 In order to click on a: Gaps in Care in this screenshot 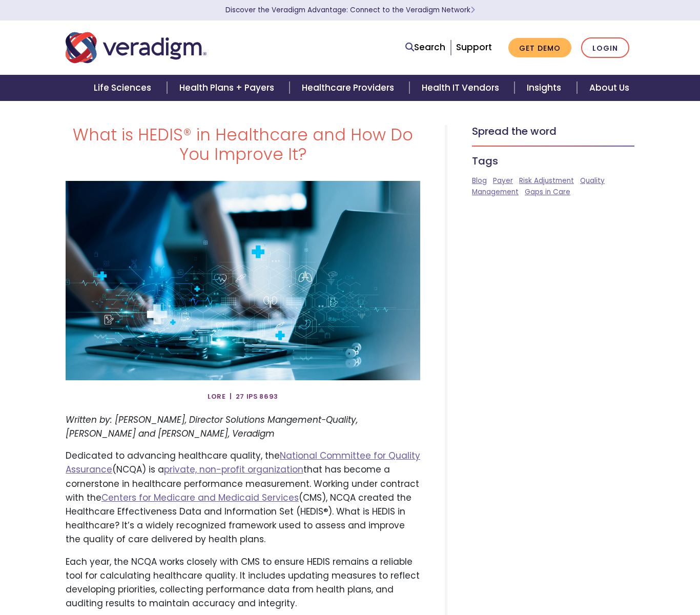, I will do `click(548, 192)`.